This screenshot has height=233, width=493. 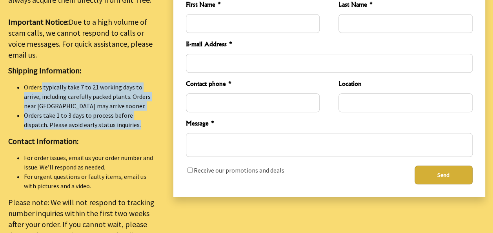 What do you see at coordinates (405, 84) in the screenshot?
I see `span: Location` at bounding box center [405, 84].